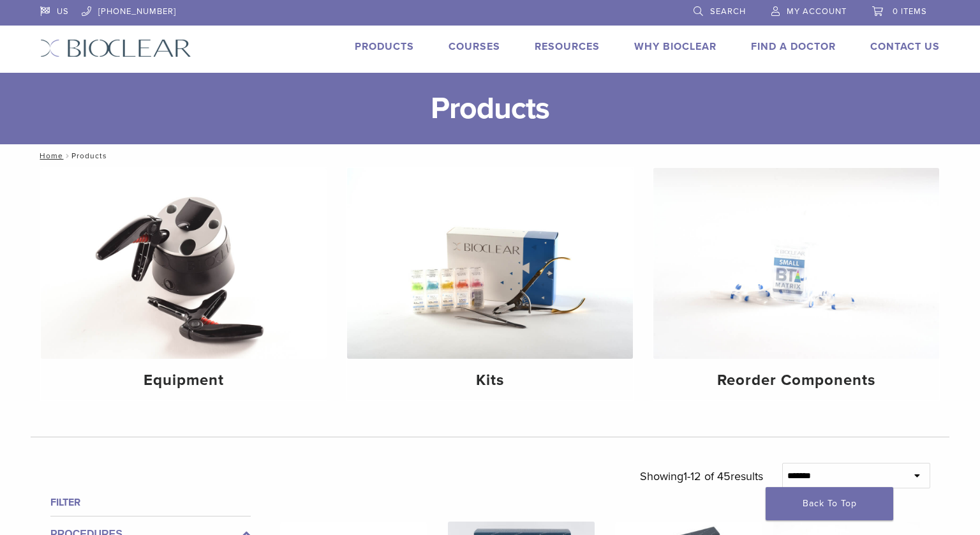 The width and height of the screenshot is (980, 535). Describe the element at coordinates (707, 477) in the screenshot. I see `span: 1-12 of 45` at that location.